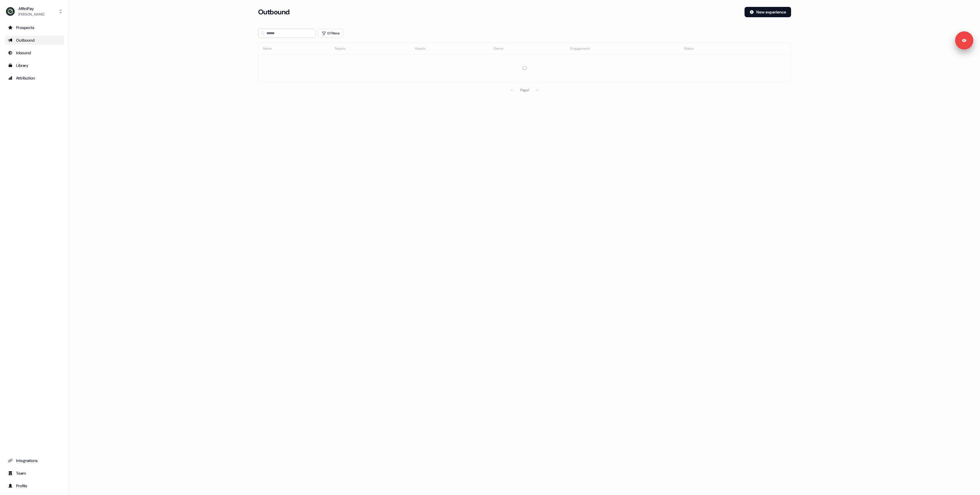 The image size is (980, 495). Describe the element at coordinates (34, 473) in the screenshot. I see `div: Team` at that location.